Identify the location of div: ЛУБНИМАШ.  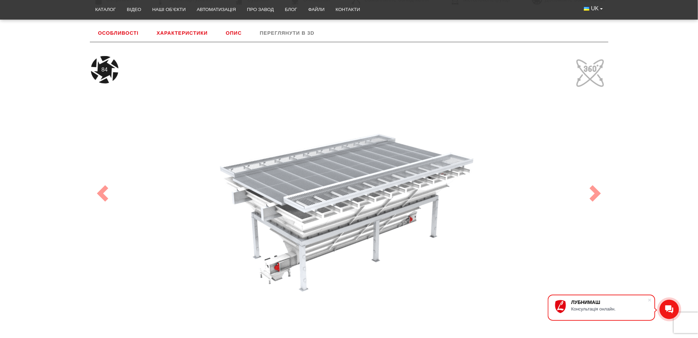
(609, 303).